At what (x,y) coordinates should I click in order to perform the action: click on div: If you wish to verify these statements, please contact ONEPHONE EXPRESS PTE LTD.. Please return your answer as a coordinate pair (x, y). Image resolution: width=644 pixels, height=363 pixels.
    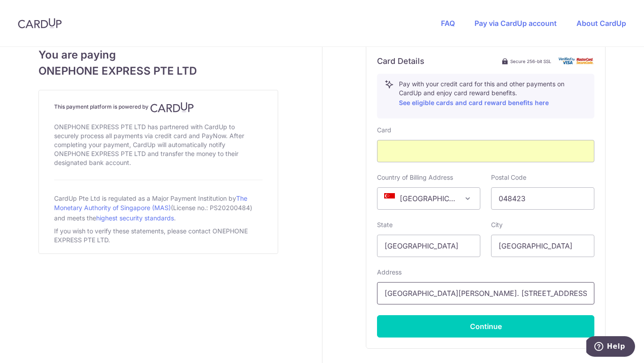
    Looking at the image, I should click on (158, 236).